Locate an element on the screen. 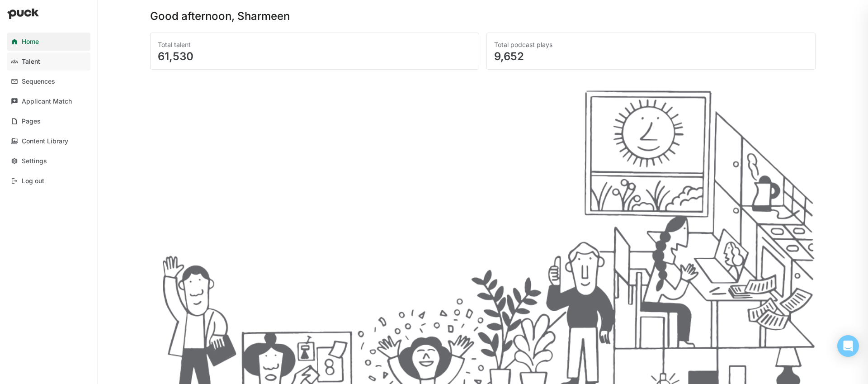  div: Total podcast plays is located at coordinates (651, 45).